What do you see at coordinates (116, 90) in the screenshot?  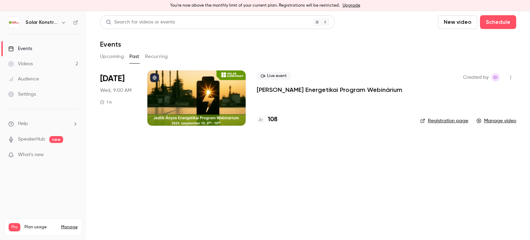 I see `span: Wed, 9:00 AM` at bounding box center [116, 90].